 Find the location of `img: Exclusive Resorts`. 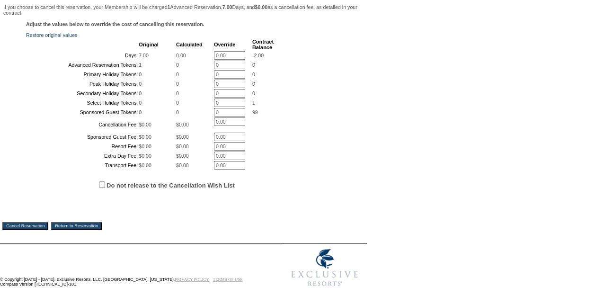

img: Exclusive Resorts is located at coordinates (324, 267).